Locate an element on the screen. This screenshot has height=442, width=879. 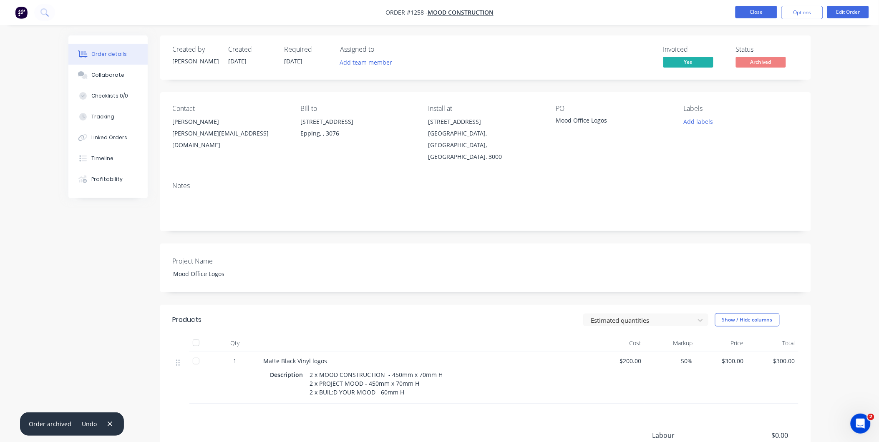
div: Profitability is located at coordinates (107, 179).